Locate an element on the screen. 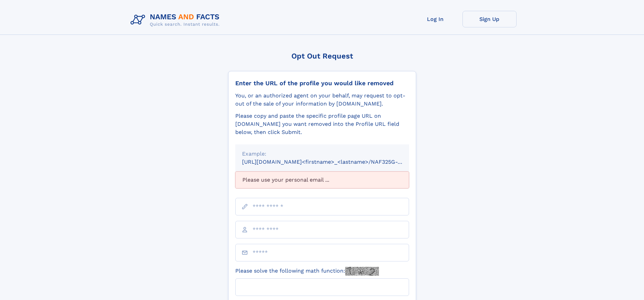  div: You, or an authorized agent on your behalf, may request to opt-out of the sale of your informatio... is located at coordinates (322, 100).